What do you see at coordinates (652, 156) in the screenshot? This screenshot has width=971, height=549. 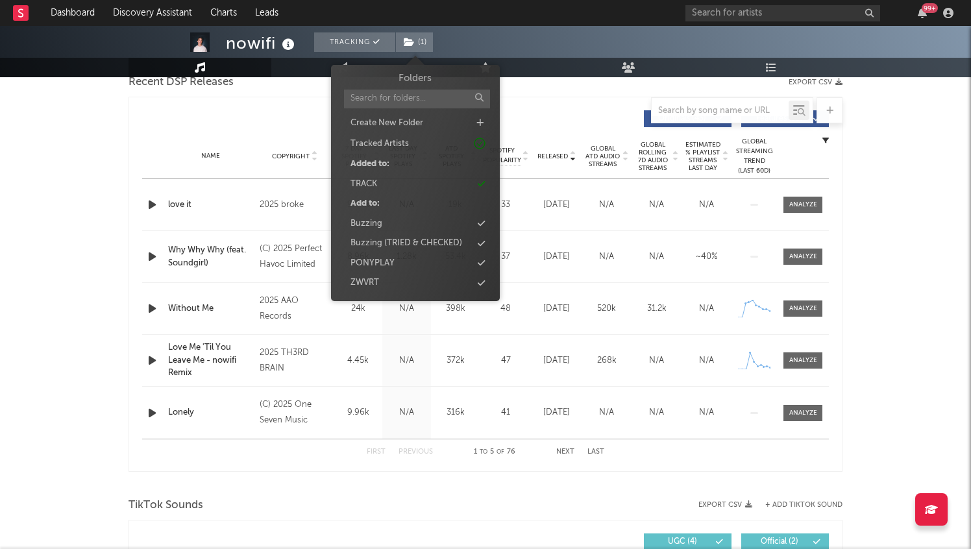 I see `span: Global Rolling 7D Audio Streams` at bounding box center [652, 156].